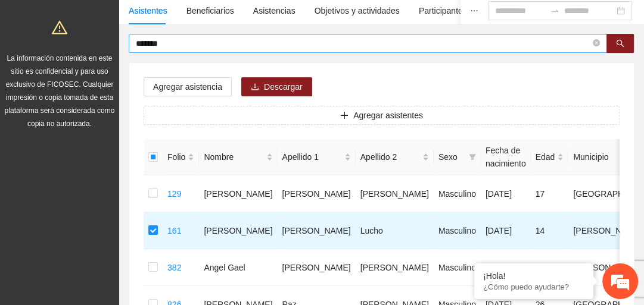 This screenshot has width=644, height=305. Describe the element at coordinates (555, 11) in the screenshot. I see `span: swap-right` at that location.